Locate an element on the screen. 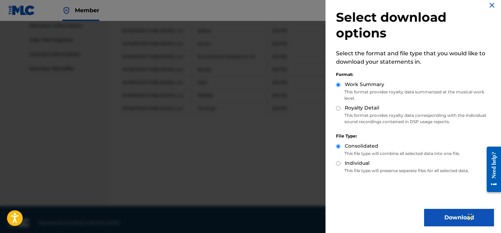 The image size is (501, 233). button: Download is located at coordinates (459, 218).